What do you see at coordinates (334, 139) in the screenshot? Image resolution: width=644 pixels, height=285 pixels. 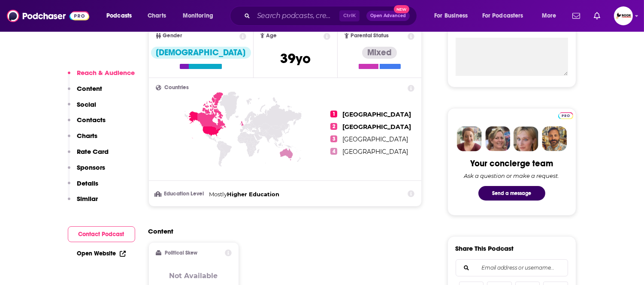 I see `span: 3` at bounding box center [334, 139].